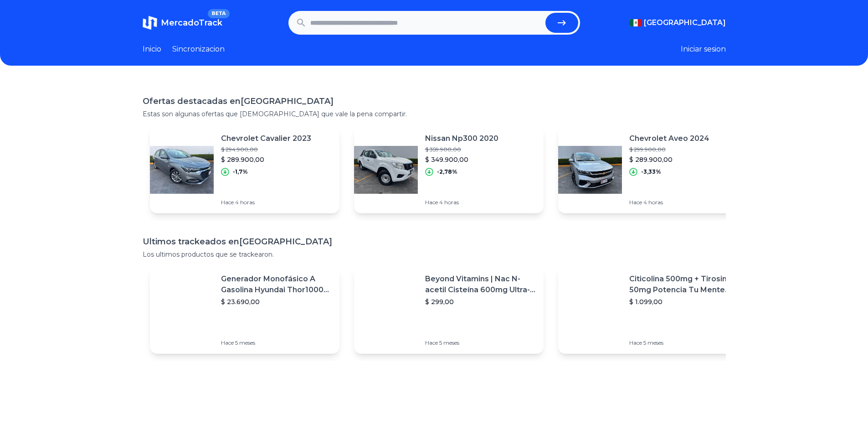  I want to click on a: MercadoTrackBETA, so click(182, 23).